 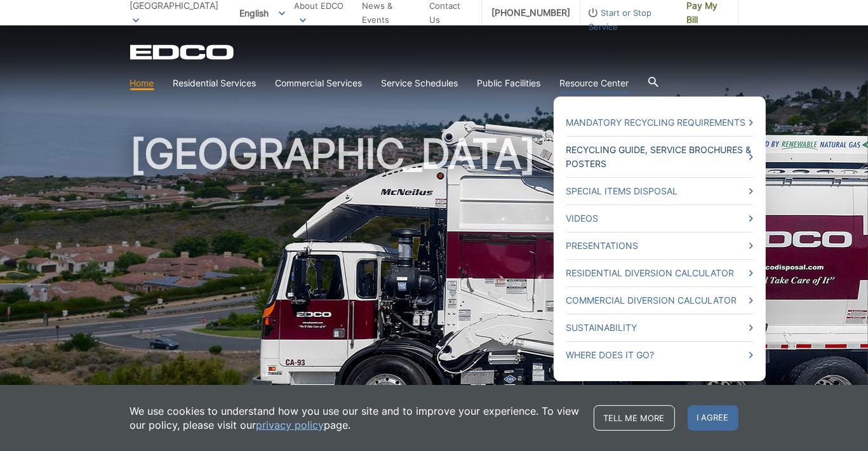 I want to click on span: I agree, so click(x=713, y=418).